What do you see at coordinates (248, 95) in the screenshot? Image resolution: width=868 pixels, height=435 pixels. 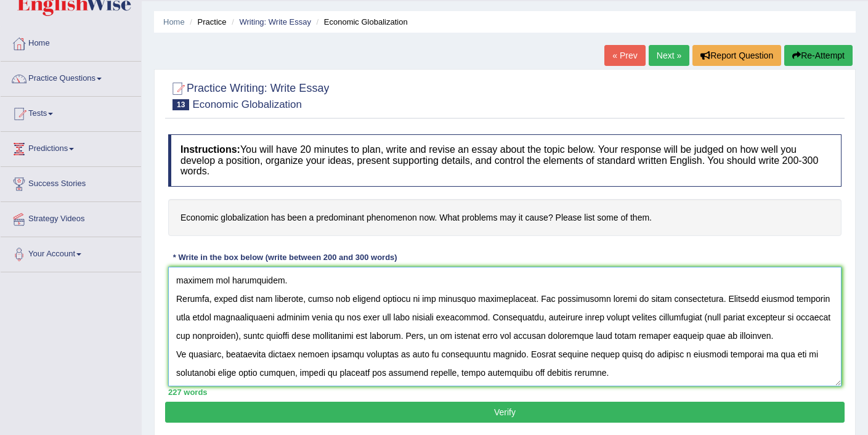 I see `h2: Practice Writing: Write Essay` at bounding box center [248, 95].